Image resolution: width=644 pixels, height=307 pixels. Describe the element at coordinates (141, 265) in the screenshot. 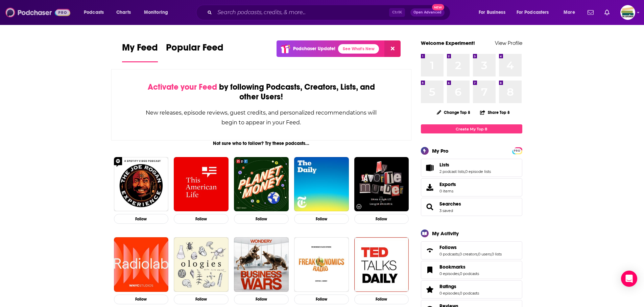

I see `img: Radiolab` at that location.